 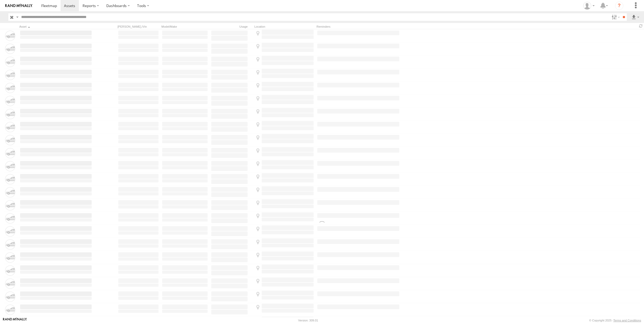 I want to click on div: Cris Clark, so click(x=589, y=6).